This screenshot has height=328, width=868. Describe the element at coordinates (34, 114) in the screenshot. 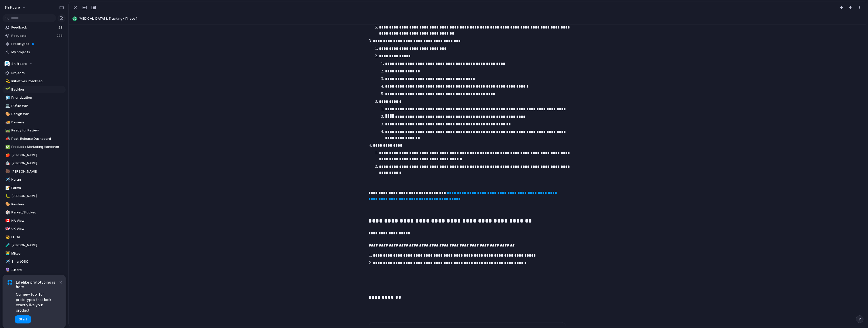

I see `a: 🎨Design WIP` at that location.